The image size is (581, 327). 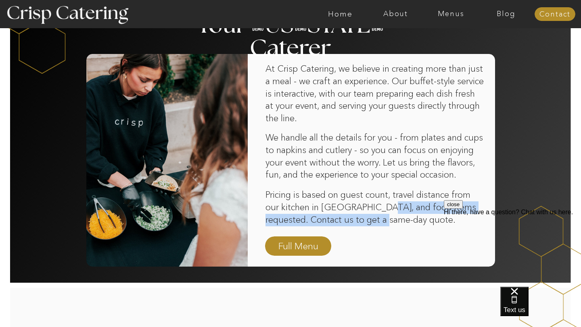 I want to click on nav: Full Menu, so click(x=298, y=247).